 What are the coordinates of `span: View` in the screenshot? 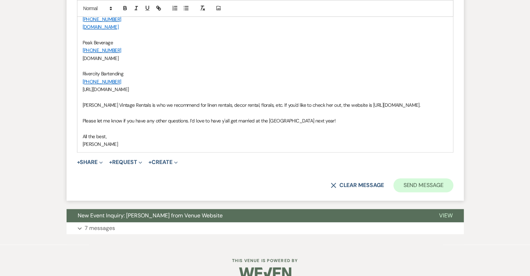 It's located at (446, 215).